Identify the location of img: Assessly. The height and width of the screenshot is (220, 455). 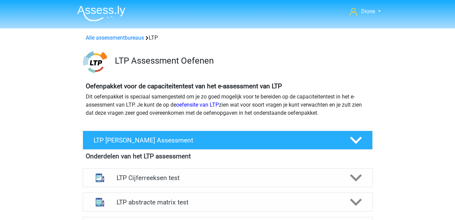
(101, 13).